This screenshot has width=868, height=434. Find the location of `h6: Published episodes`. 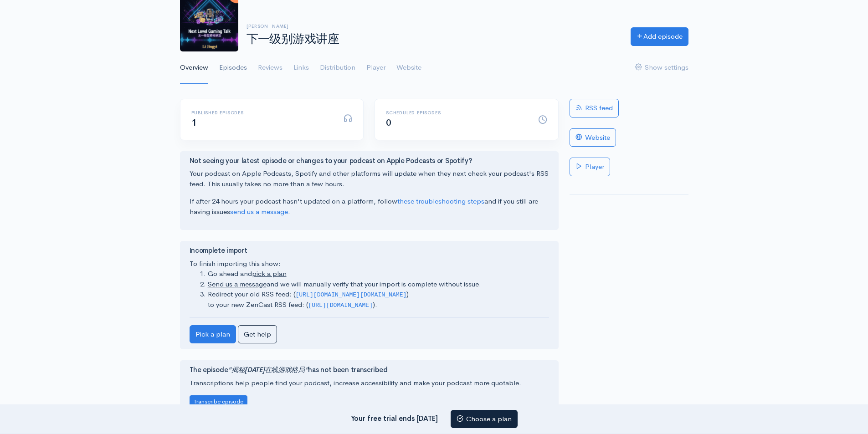

h6: Published episodes is located at coordinates (262, 113).